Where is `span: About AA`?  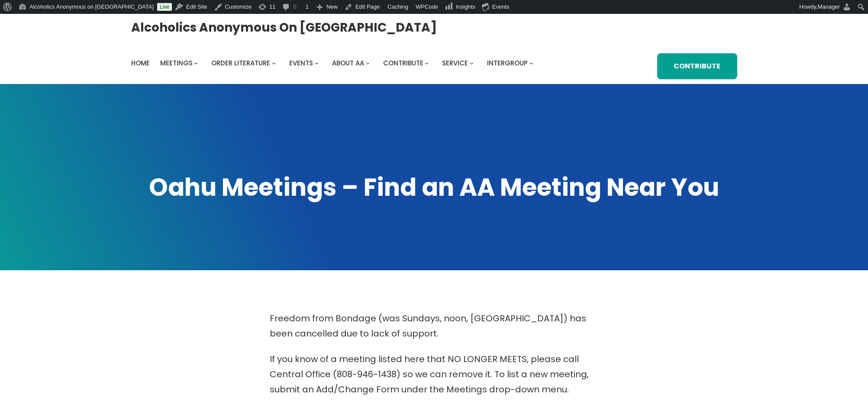 span: About AA is located at coordinates (348, 63).